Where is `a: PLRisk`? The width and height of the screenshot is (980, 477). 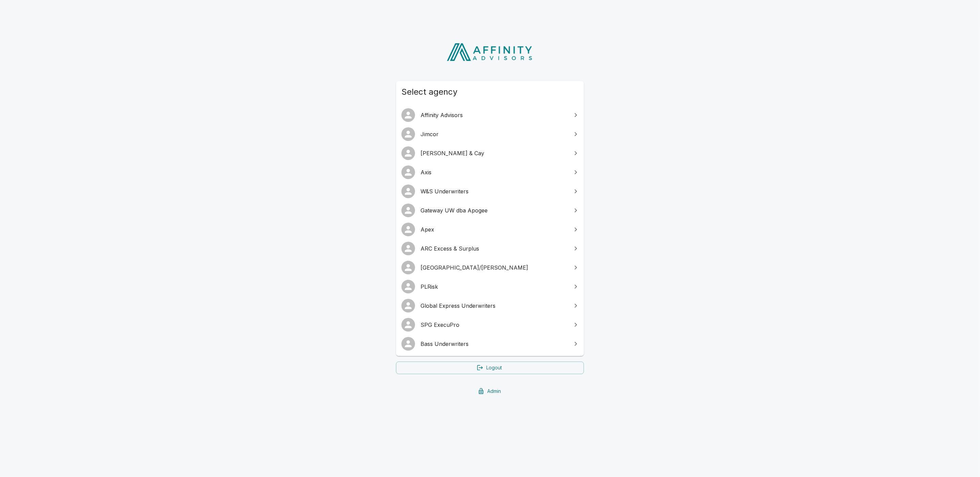 a: PLRisk is located at coordinates (490, 287).